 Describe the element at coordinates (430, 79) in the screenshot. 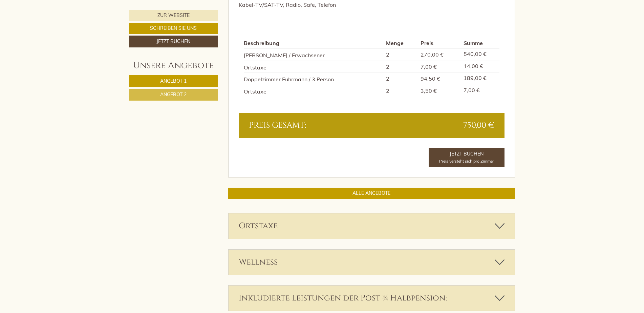

I see `span: 94,50 €` at that location.